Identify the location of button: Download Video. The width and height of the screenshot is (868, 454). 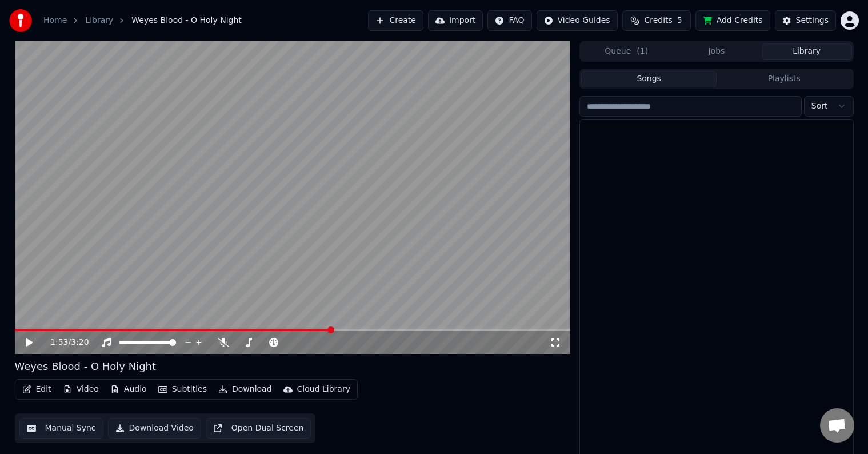
(155, 428).